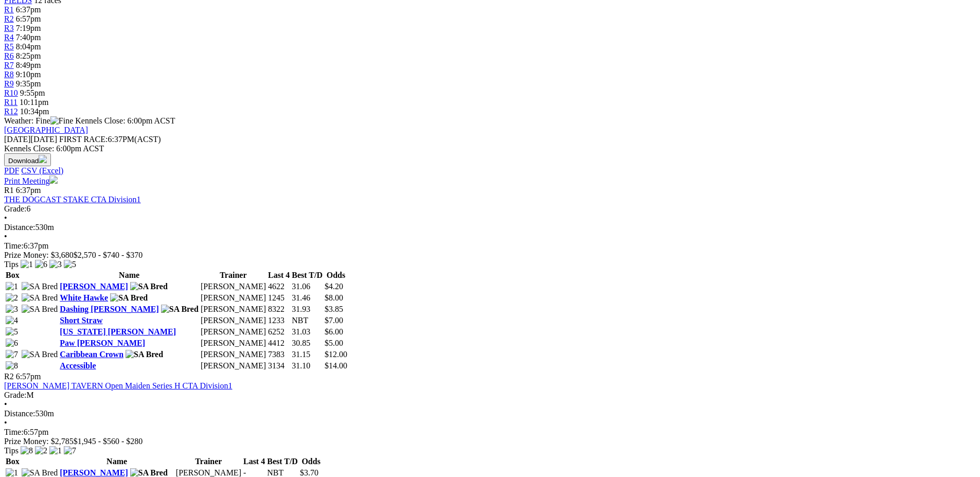 Image resolution: width=980 pixels, height=477 pixels. What do you see at coordinates (9, 47) in the screenshot?
I see `a: R5` at bounding box center [9, 47].